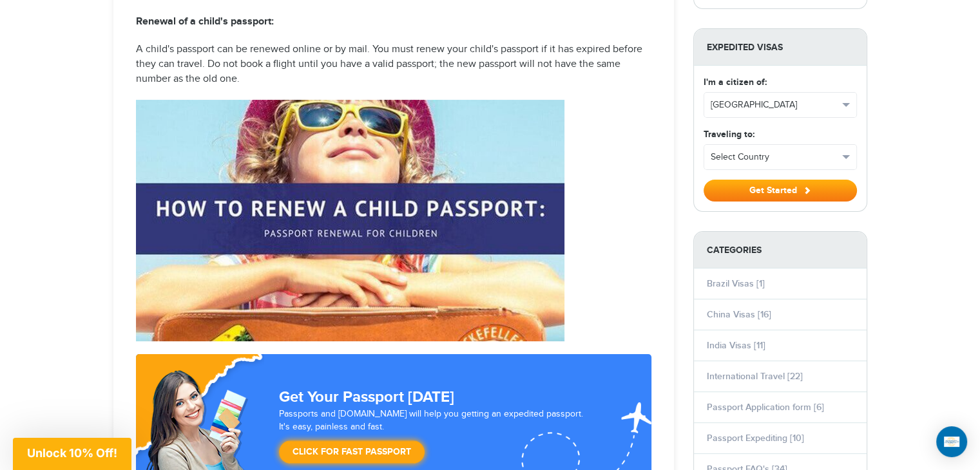 The height and width of the screenshot is (470, 980). I want to click on strong: Expedited Visas, so click(780, 47).